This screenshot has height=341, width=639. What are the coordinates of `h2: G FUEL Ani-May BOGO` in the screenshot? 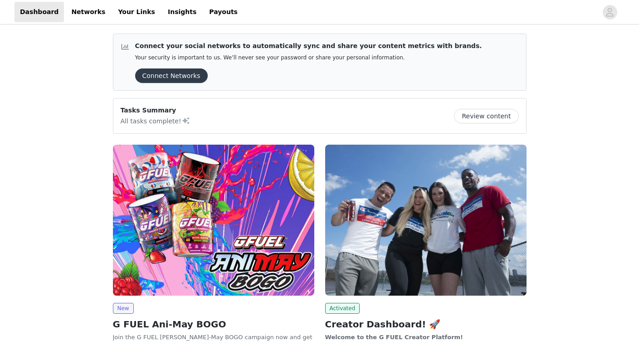 It's located at (214, 324).